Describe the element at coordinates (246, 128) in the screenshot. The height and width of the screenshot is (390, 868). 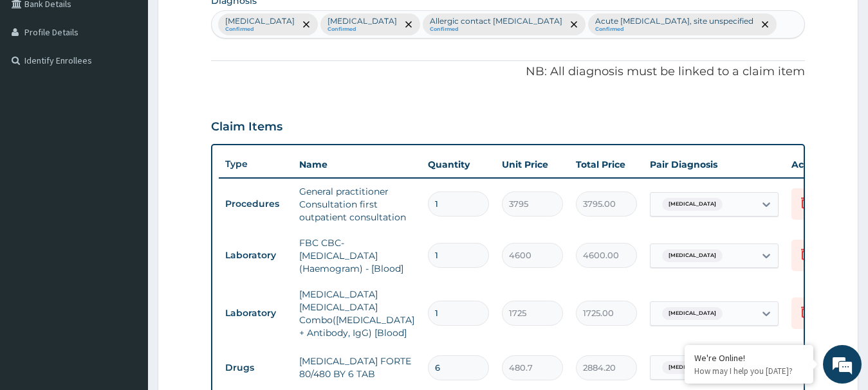
I see `h3: Claim Items` at that location.